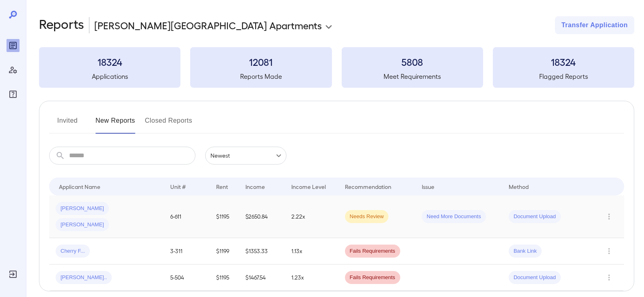 Image resolution: width=644 pixels, height=297 pixels. I want to click on div: Rent, so click(223, 187).